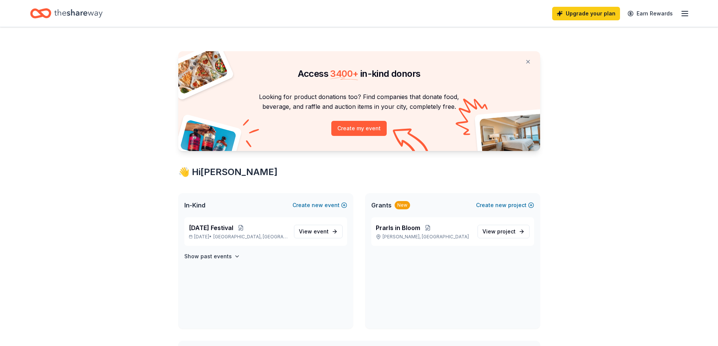 This screenshot has width=718, height=346. What do you see at coordinates (586, 14) in the screenshot?
I see `a: Upgrade your plan` at bounding box center [586, 14].